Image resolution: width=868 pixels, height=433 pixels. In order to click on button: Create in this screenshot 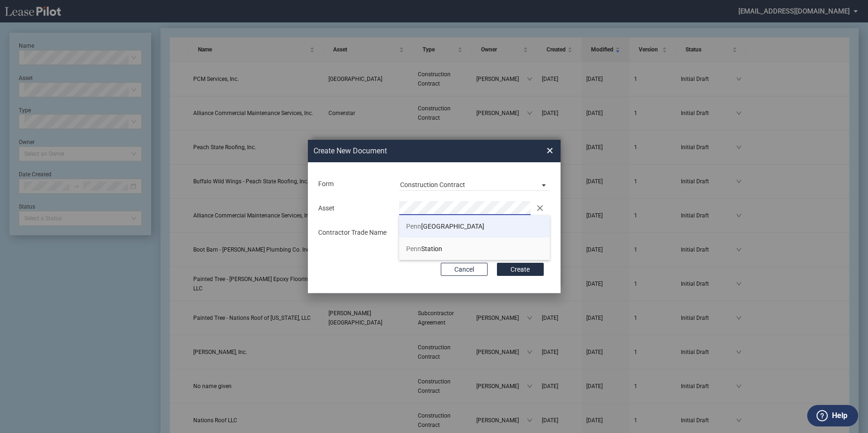, I will do `click(520, 270)`.